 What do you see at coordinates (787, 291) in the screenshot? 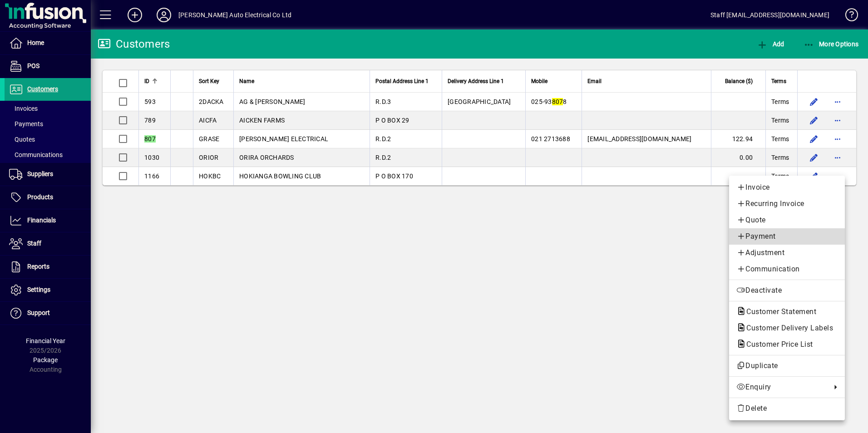
I see `span: Deactivate` at bounding box center [787, 291].